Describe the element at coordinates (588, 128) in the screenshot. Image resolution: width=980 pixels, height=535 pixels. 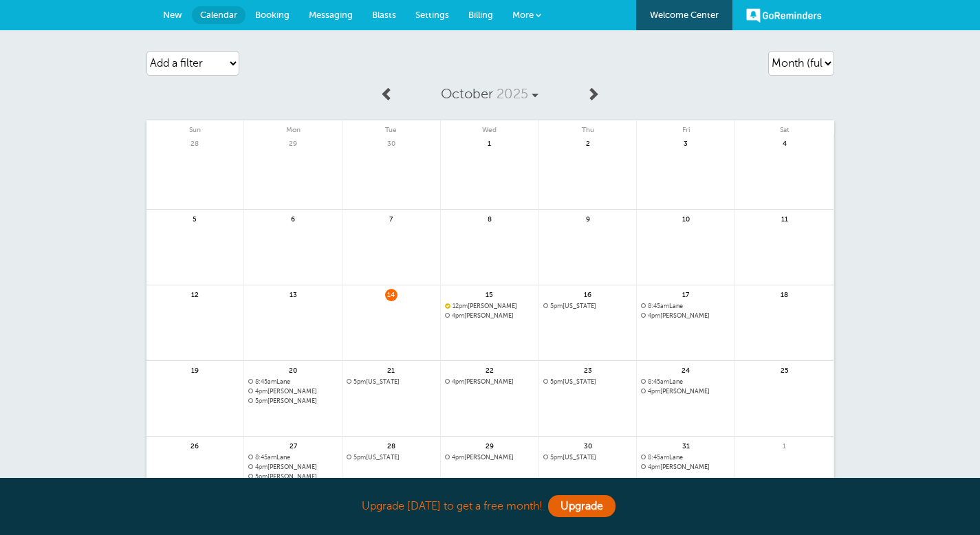
I see `span: Thu` at that location.